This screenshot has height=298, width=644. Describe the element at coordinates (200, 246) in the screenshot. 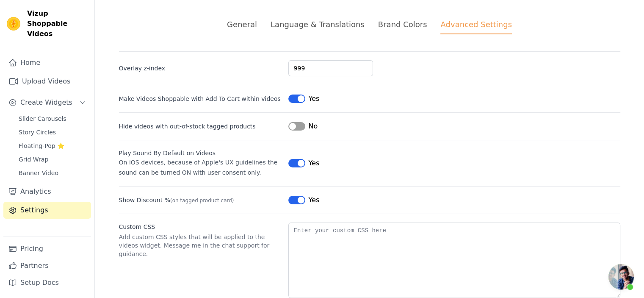

I see `p: Add custom CSS styles that will be applied to the videos widget. Message me in the chat support f...` at that location.